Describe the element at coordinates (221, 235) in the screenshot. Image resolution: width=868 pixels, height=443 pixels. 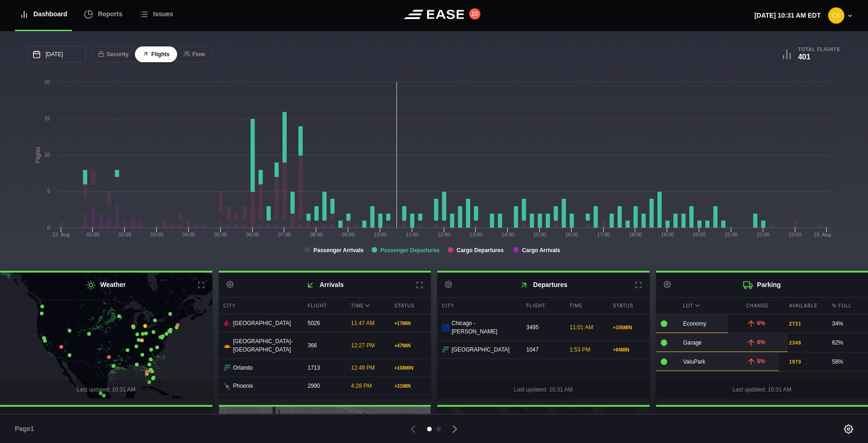
I see `text: 05:00` at that location.